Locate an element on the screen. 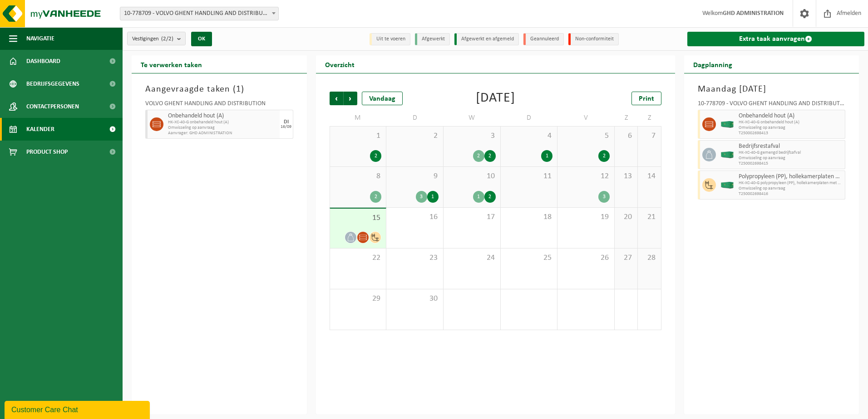 The height and width of the screenshot is (419, 868). span: 26 is located at coordinates (586, 258).